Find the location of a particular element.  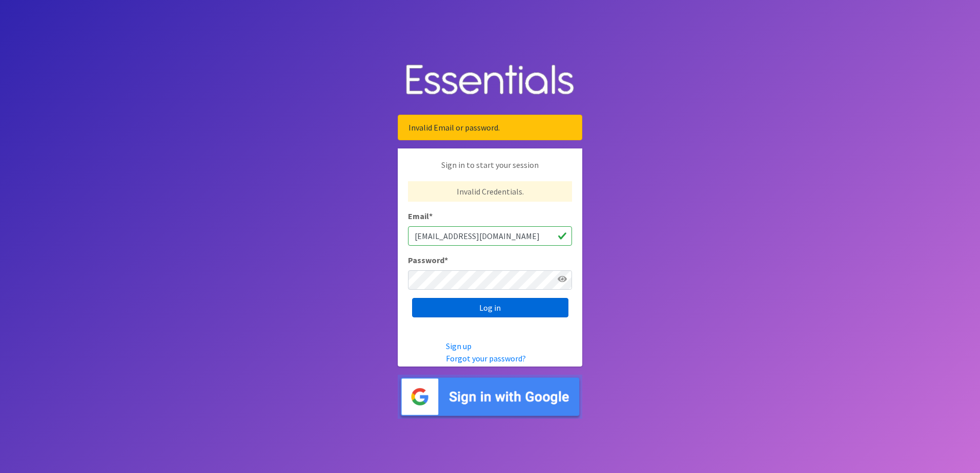

input: Log in is located at coordinates (490, 308).